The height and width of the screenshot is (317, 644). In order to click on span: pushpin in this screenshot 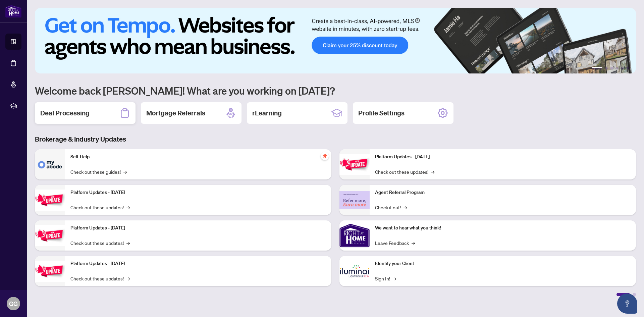, I will do `click(324, 156)`.